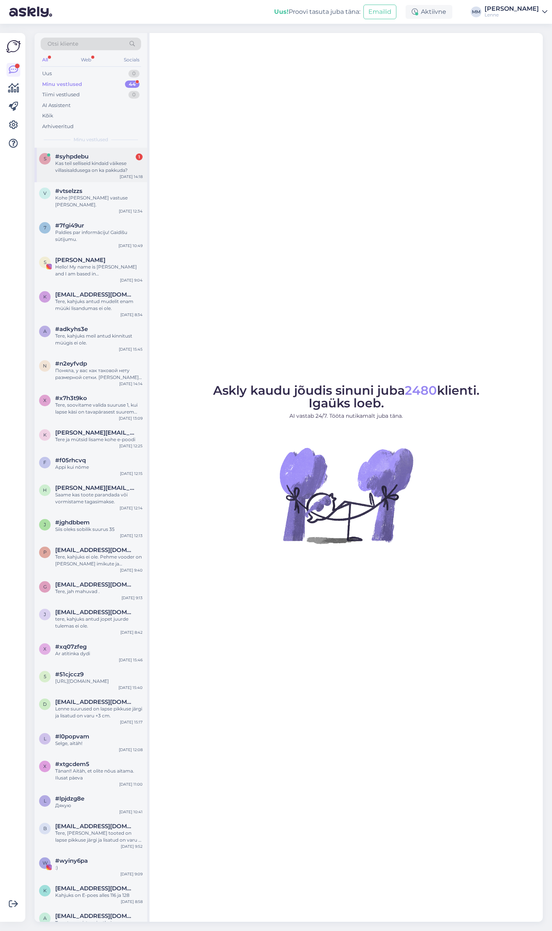 This screenshot has width=552, height=931. Describe the element at coordinates (69, 191) in the screenshot. I see `span: #vtselzzs` at that location.